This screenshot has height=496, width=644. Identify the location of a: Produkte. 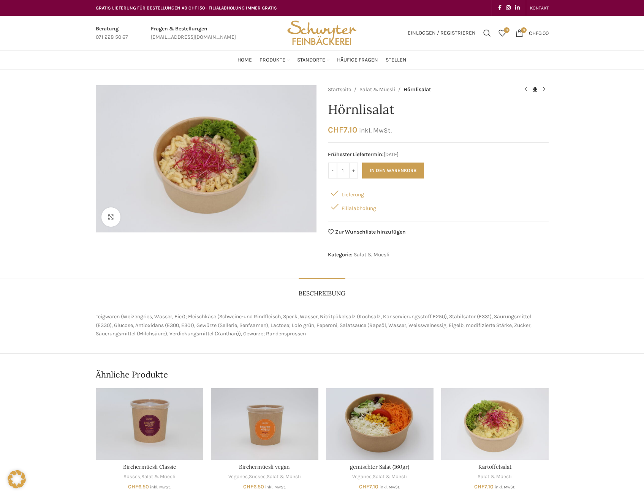
(274, 60).